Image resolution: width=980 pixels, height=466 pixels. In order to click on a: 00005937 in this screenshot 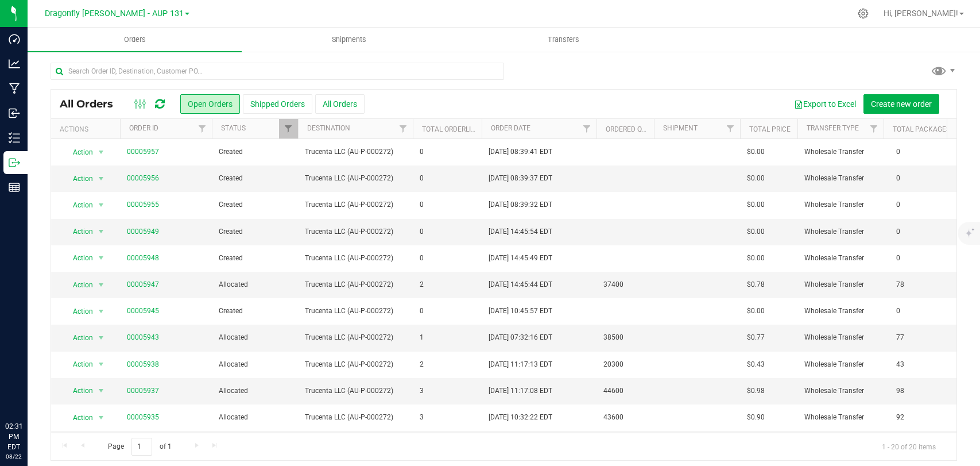, I will do `click(143, 391)`.